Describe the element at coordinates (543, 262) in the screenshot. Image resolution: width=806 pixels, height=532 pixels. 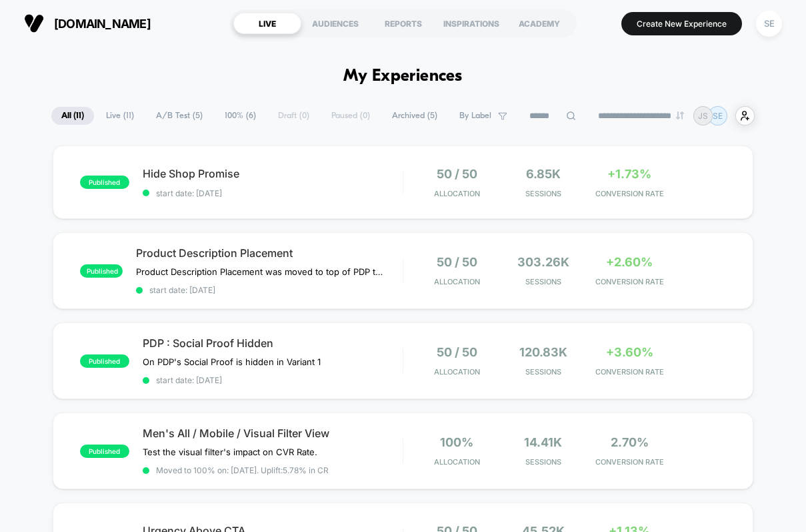
I see `span: 303.26k` at that location.